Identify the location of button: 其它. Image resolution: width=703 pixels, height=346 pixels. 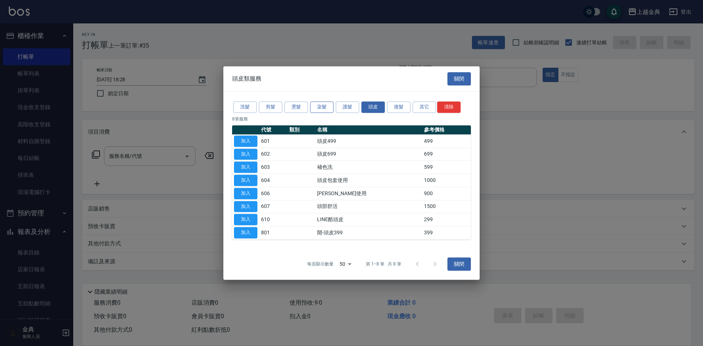
(424, 107).